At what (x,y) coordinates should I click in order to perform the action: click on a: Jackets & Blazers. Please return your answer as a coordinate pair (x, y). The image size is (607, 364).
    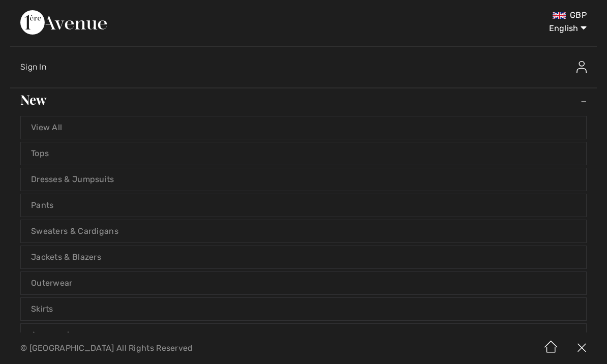
    Looking at the image, I should click on (304, 258).